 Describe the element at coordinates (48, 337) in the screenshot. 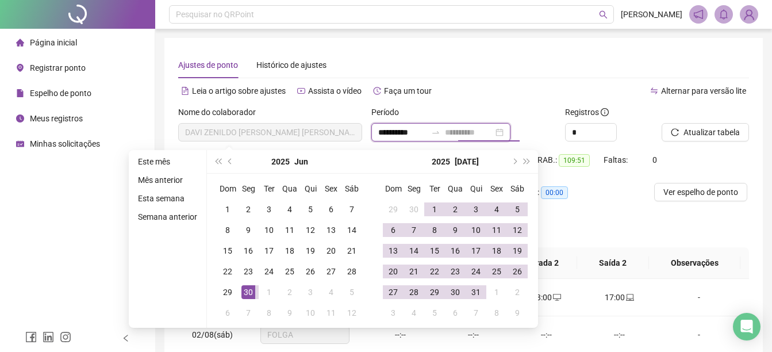

I see `span: linkedin` at that location.